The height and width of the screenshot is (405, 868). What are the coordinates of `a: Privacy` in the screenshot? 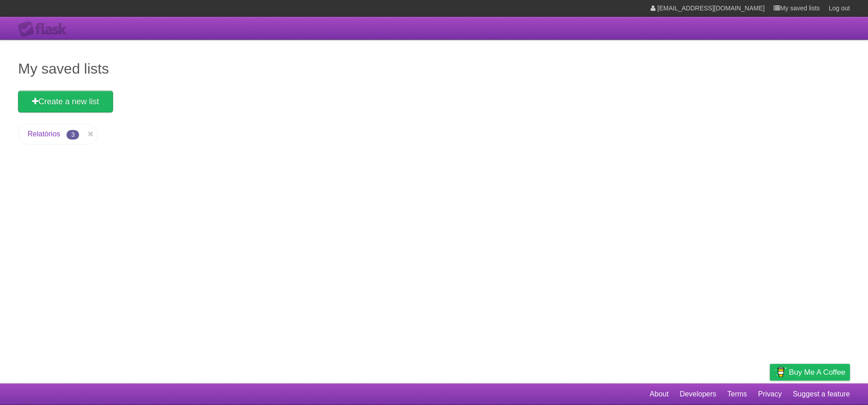 It's located at (770, 394).